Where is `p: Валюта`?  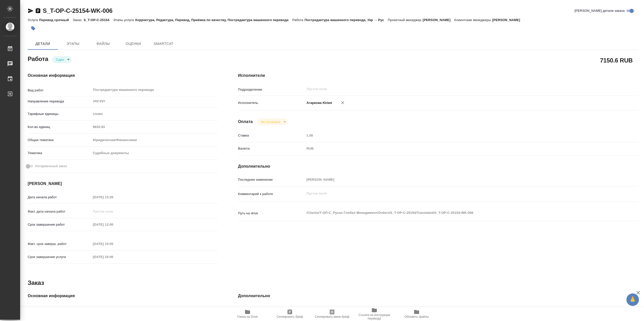 p: Валюта is located at coordinates (271, 149).